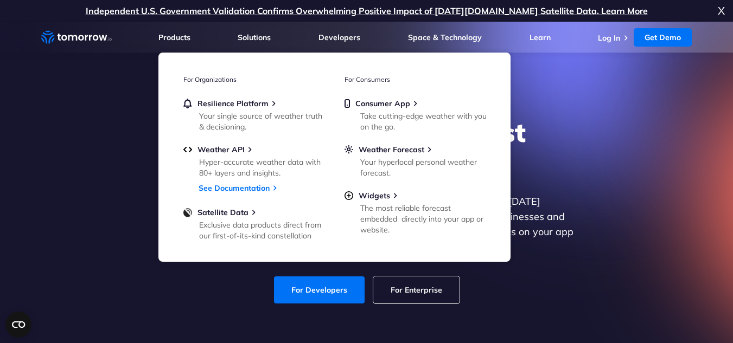 This screenshot has height=343, width=733. Describe the element at coordinates (262, 121) in the screenshot. I see `div: Your single source of weather truth & decisioning.` at that location.